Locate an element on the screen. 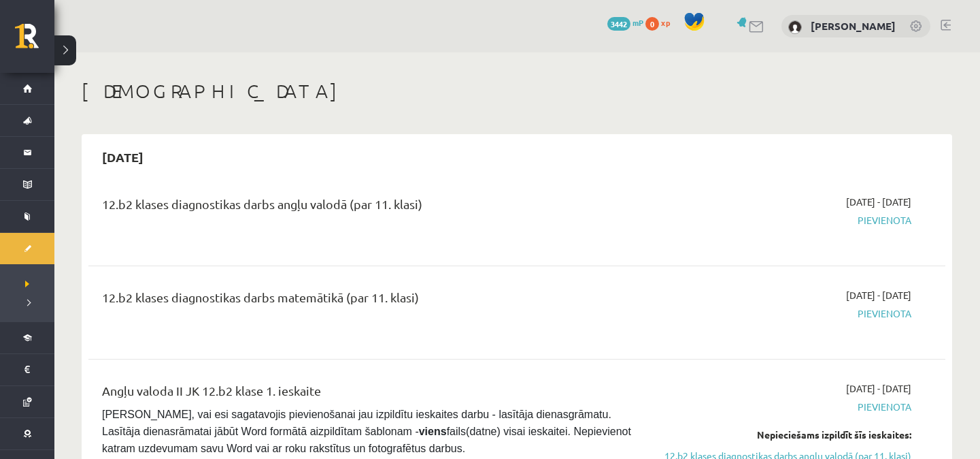  a: 3442 mP is located at coordinates (625, 23).